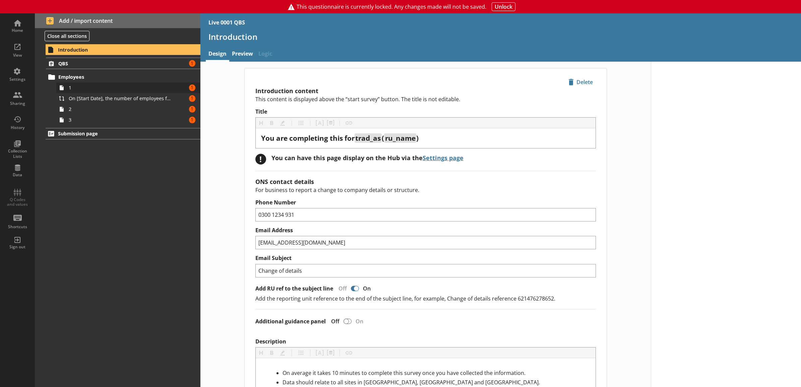 The height and width of the screenshot is (387, 801). Describe the element at coordinates (265, 54) in the screenshot. I see `span: Logic` at that location.